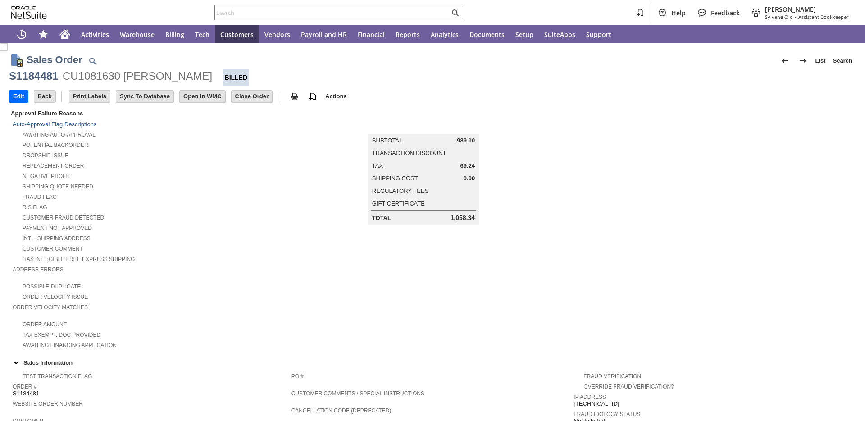 This screenshot has height=421, width=865. What do you see at coordinates (237, 34) in the screenshot?
I see `span: Customers` at bounding box center [237, 34].